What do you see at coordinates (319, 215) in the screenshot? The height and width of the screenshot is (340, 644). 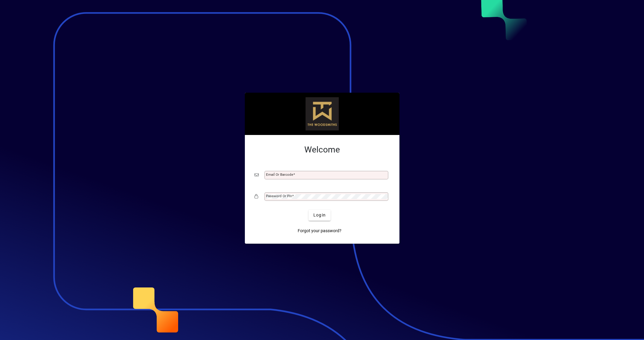 I see `span: Login` at bounding box center [319, 215].